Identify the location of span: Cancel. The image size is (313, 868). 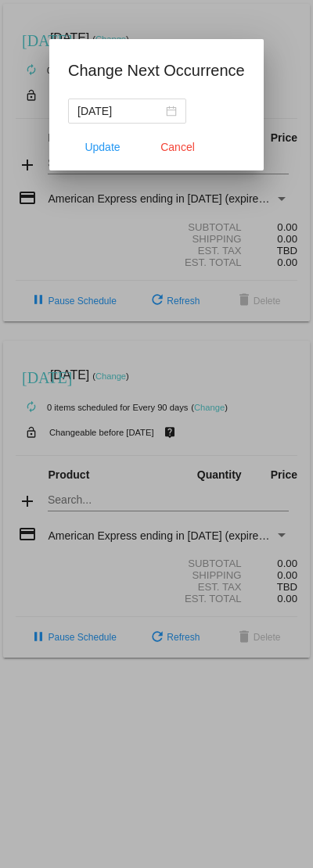
(178, 147).